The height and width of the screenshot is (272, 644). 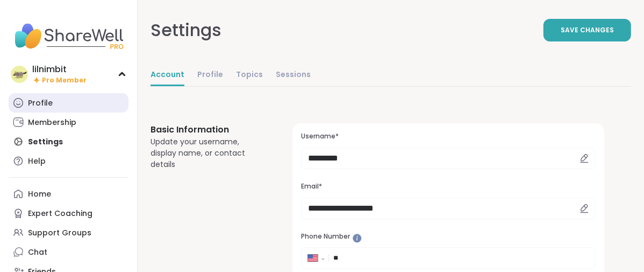 I want to click on h3: Username*, so click(x=448, y=136).